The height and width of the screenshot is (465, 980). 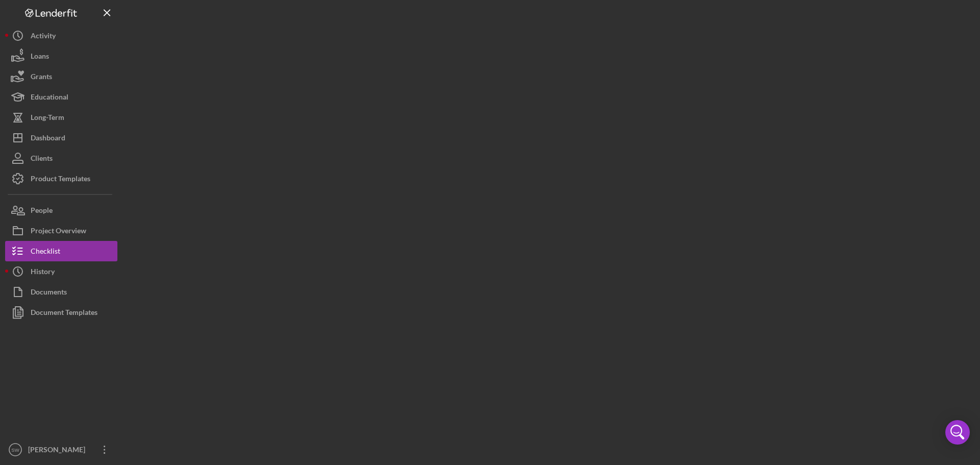 I want to click on div: Educational, so click(x=50, y=98).